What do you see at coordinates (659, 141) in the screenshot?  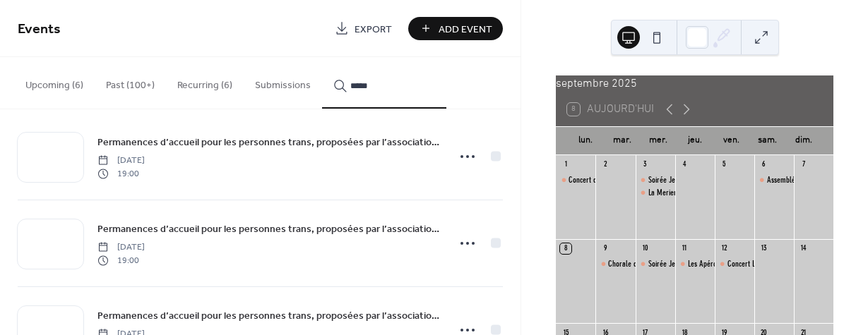 I see `div: mer.` at bounding box center [659, 141].